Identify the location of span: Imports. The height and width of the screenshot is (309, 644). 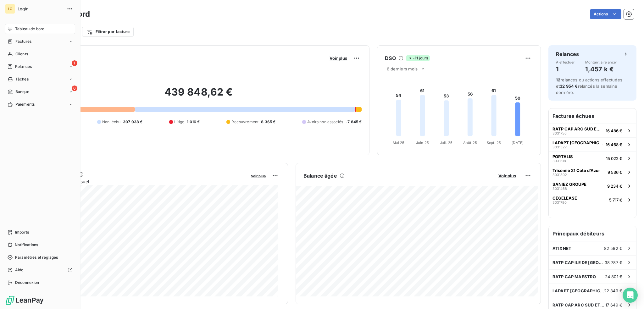
(22, 232).